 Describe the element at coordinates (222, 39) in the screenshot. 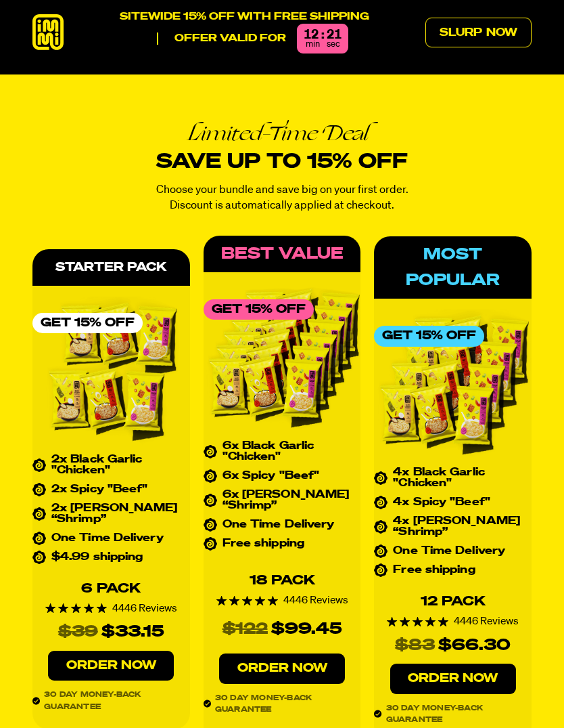

I see `p: Offer valid for` at that location.